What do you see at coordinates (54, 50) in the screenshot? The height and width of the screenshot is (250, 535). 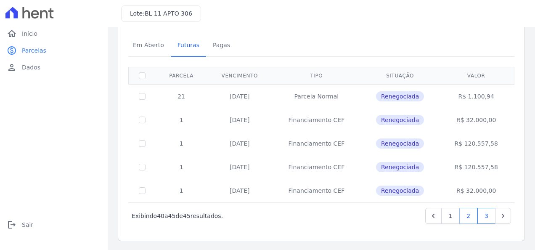 I see `a: paidParcelas` at bounding box center [54, 50].